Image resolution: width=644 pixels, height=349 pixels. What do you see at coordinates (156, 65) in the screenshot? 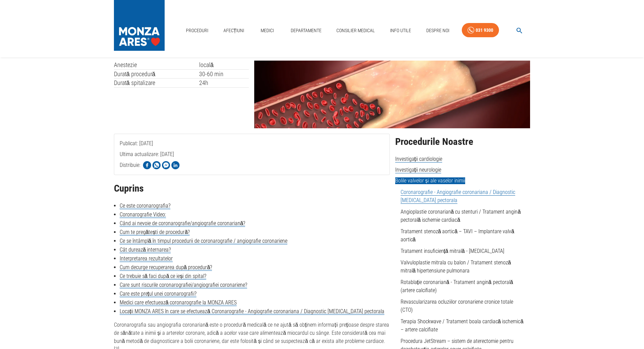
I see `td: Anestezie` at bounding box center [156, 65].